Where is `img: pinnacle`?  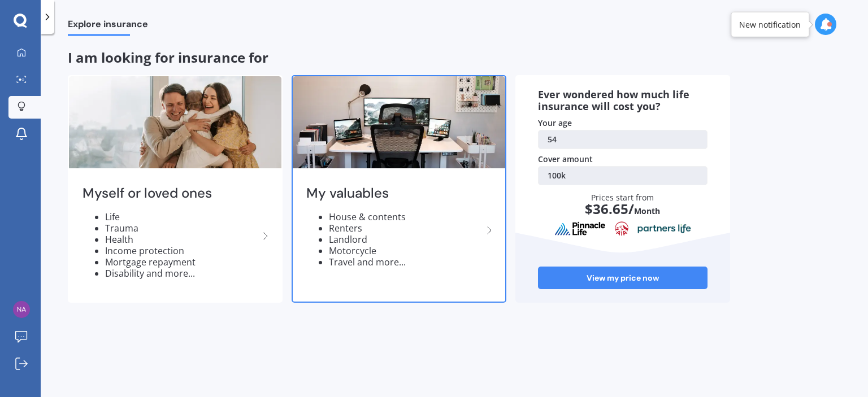 img: pinnacle is located at coordinates (580, 229).